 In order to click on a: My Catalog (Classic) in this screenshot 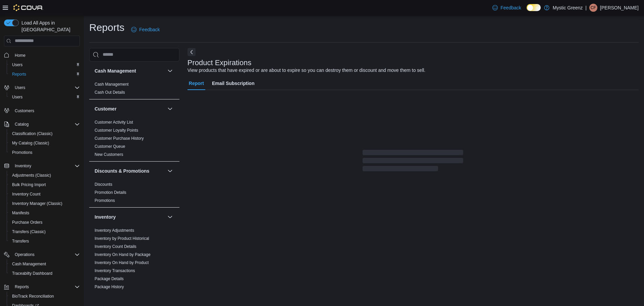, I will do `click(30, 143)`.